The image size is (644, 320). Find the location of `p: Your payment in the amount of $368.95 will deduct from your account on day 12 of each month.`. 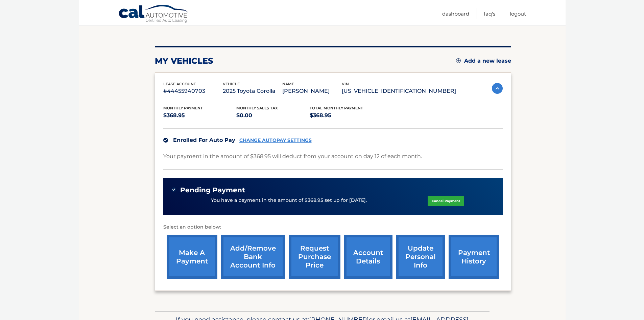

p: Your payment in the amount of $368.95 will deduct from your account on day 12 of each month. is located at coordinates (293, 156).